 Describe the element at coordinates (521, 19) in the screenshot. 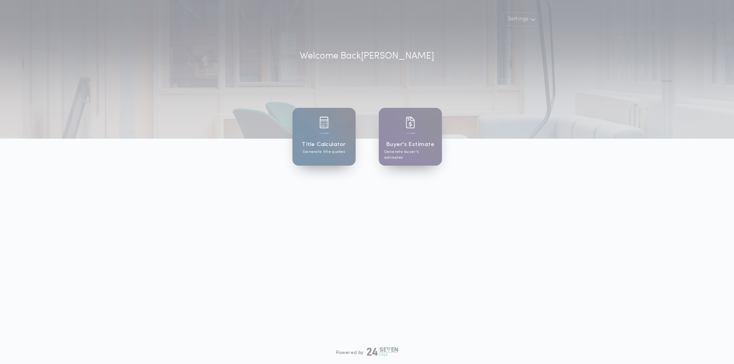

I see `button: Settings` at that location.